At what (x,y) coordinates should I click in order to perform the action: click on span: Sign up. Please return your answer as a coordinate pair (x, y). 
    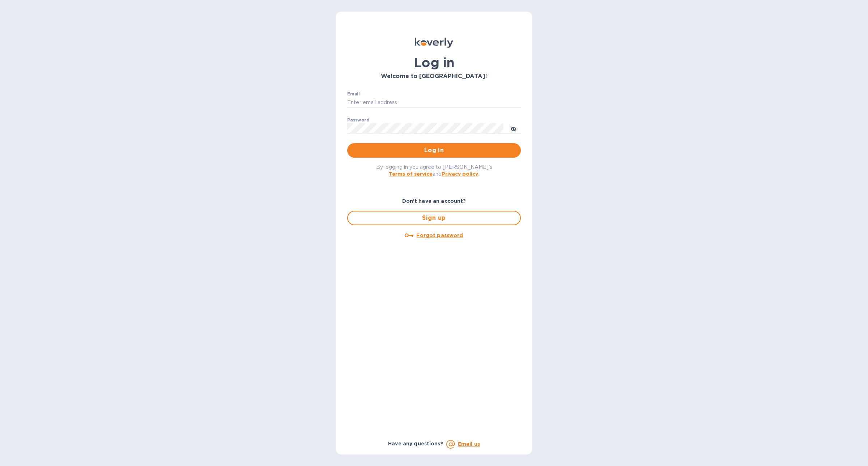
    Looking at the image, I should click on (434, 218).